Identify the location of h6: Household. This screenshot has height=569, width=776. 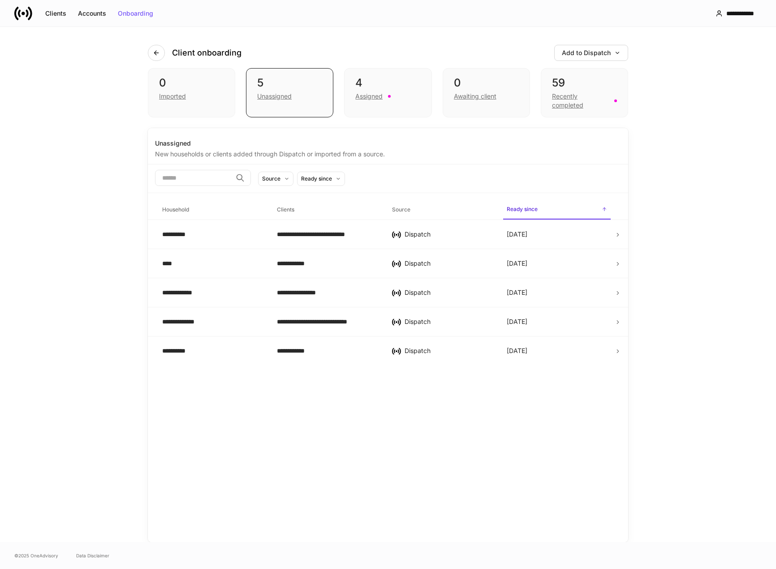
(176, 209).